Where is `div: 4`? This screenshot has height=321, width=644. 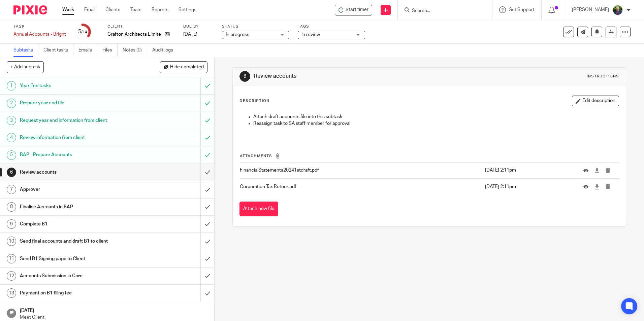 div: 4 is located at coordinates (12, 138).